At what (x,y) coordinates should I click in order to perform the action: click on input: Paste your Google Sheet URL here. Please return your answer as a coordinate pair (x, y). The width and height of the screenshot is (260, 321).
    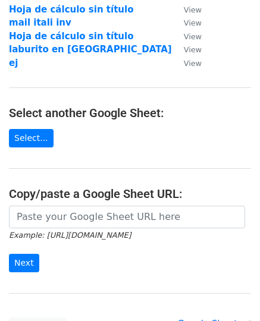
    Looking at the image, I should click on (127, 217).